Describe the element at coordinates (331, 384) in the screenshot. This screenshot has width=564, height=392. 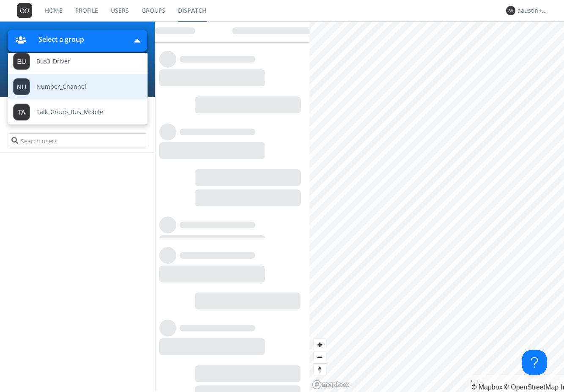
I see `a: Mapbox logo` at that location.